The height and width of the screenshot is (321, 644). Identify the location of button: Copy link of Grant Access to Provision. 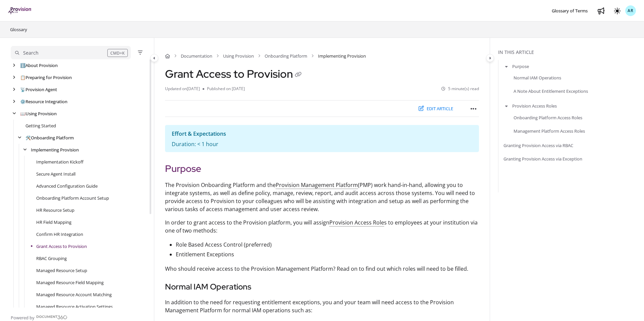
(298, 75).